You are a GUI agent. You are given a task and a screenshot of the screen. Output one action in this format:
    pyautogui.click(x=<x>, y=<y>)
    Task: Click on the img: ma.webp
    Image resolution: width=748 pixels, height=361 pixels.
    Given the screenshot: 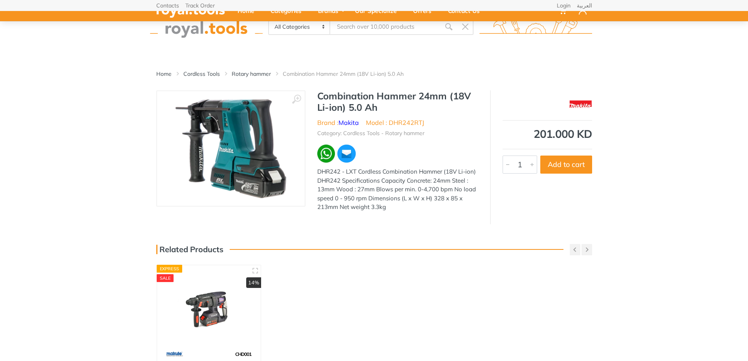 What is the action you would take?
    pyautogui.click(x=346, y=154)
    